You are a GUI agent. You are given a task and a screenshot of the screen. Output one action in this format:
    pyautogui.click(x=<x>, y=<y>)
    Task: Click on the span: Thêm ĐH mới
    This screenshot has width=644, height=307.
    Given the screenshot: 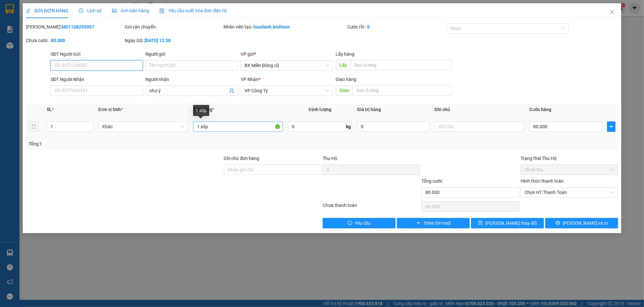 What is the action you would take?
    pyautogui.click(x=437, y=223)
    